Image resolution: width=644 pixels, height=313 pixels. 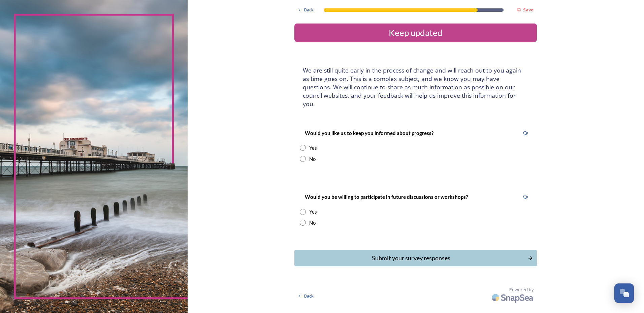 I want to click on strong: Would you be willing to participate in future discussions or workshops?, so click(x=386, y=197).